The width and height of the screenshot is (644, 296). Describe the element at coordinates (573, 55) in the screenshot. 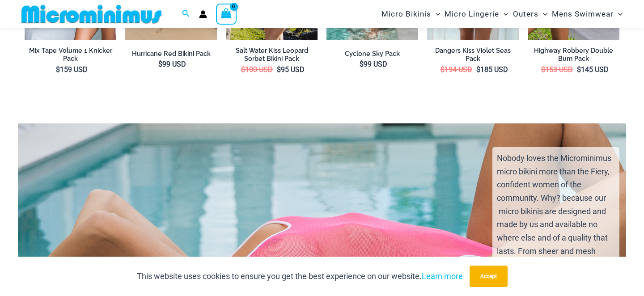

I see `a: Highway Robbery Double Bum Pack` at that location.